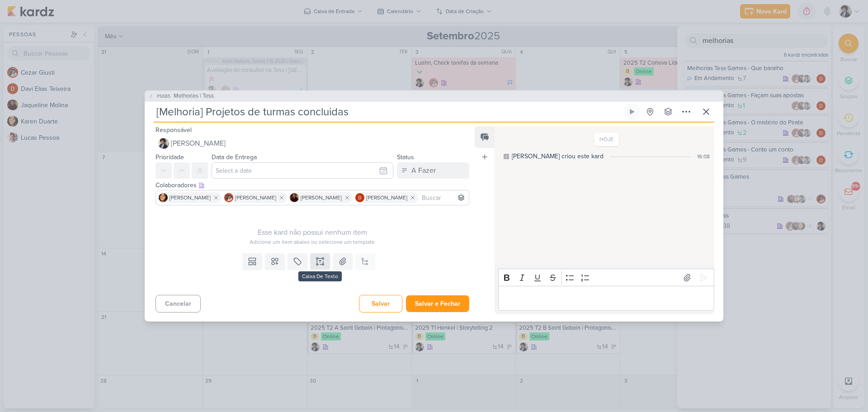 This screenshot has height=412, width=868. I want to click on span: Melhorias | Tess, so click(193, 97).